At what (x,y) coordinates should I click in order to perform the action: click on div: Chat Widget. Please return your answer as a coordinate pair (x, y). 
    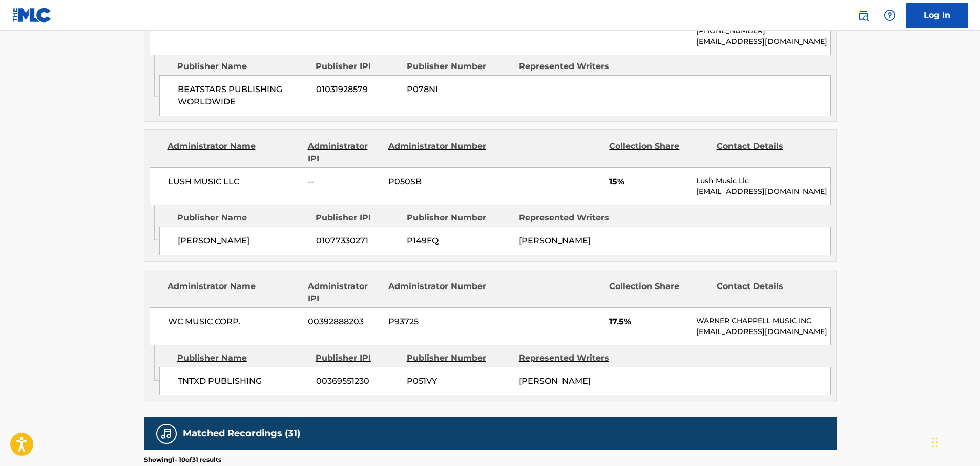
    Looking at the image, I should click on (954, 441).